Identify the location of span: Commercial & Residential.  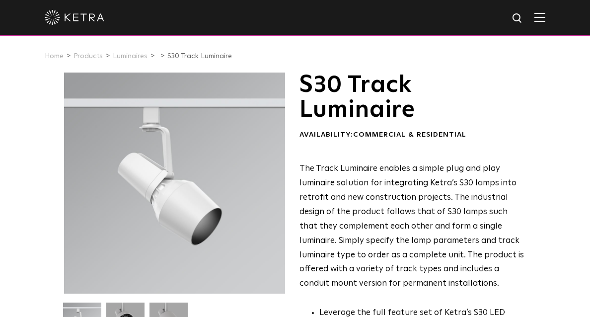
(409, 134).